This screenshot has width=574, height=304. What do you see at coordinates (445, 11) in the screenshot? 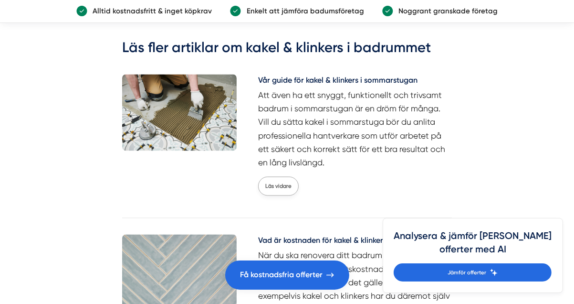
I see `p: Noggrant granskade företag` at bounding box center [445, 11].